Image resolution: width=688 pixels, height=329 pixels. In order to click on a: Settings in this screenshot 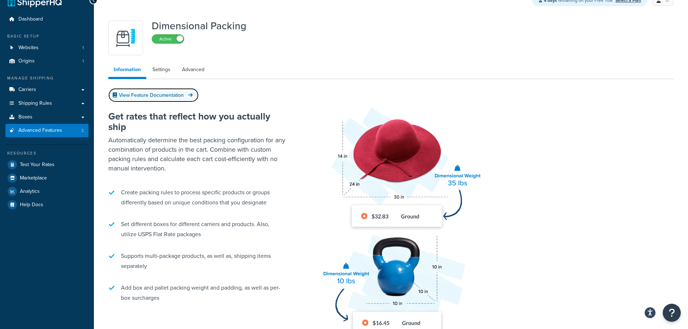, I will do `click(161, 70)`.